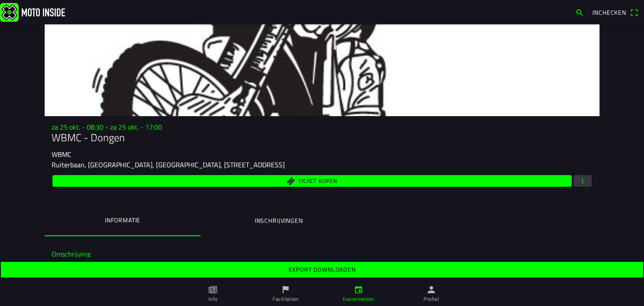 The height and width of the screenshot is (306, 644). I want to click on h3: za 25 okt. - 08:30 - za 25 okt. - 17:00, so click(322, 127).